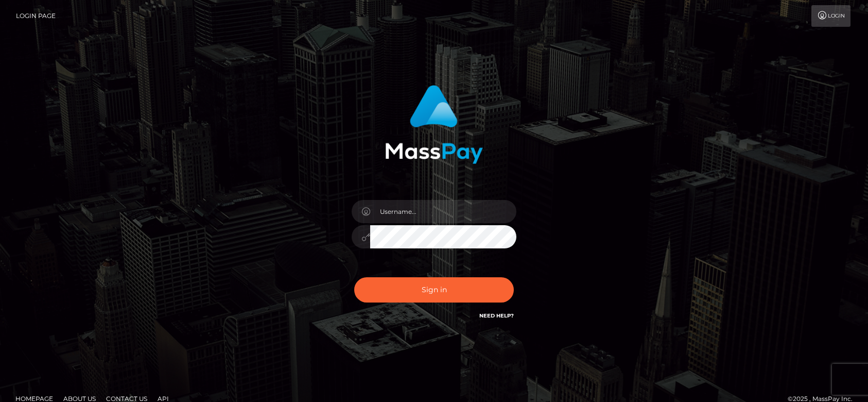  Describe the element at coordinates (443, 211) in the screenshot. I see `input: Username...` at that location.